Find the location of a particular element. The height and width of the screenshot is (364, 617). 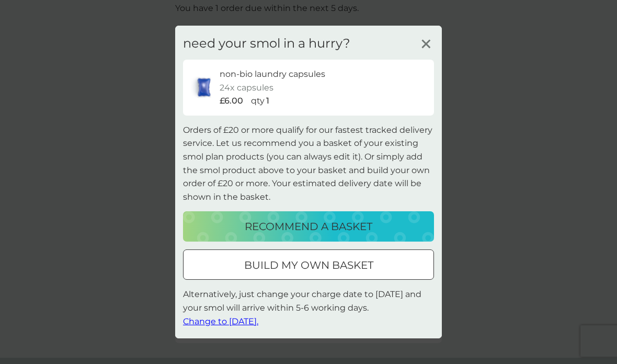

p: qty is located at coordinates (258, 101).